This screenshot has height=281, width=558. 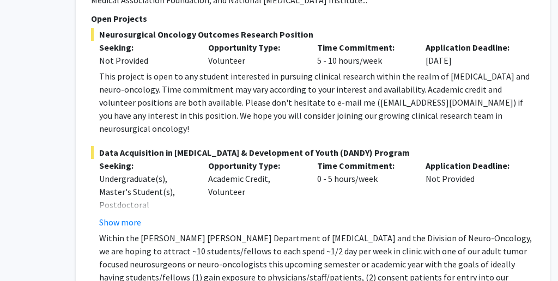 What do you see at coordinates (317, 103) in the screenshot?
I see `div: This project is open to any student interested in pursuing clinical research within the realm of ...` at bounding box center [317, 103].